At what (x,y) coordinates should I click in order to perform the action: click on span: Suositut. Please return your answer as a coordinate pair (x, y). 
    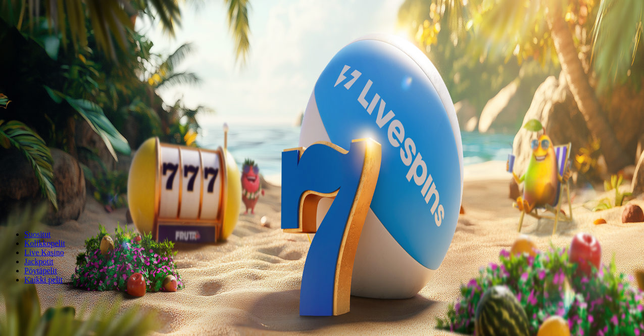
    Looking at the image, I should click on (38, 234).